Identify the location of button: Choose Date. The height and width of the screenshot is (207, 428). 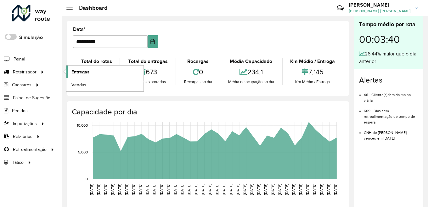
(153, 42).